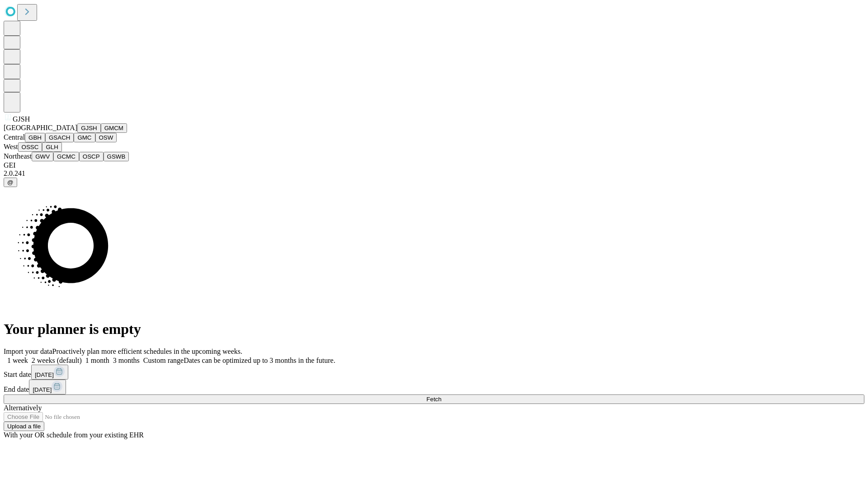 This screenshot has width=868, height=488. What do you see at coordinates (89, 128) in the screenshot?
I see `button: GJSH` at bounding box center [89, 128].